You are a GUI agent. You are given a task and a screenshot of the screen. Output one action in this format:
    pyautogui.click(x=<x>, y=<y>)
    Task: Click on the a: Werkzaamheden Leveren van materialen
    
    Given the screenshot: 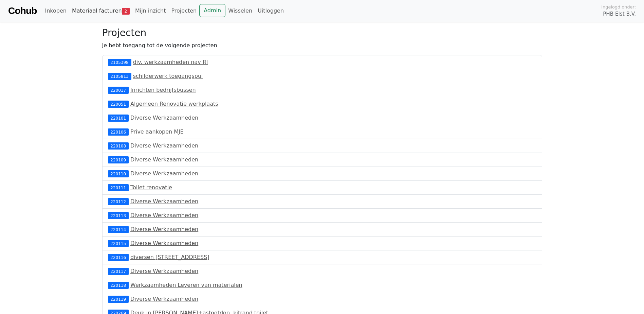 What is the action you would take?
    pyautogui.click(x=186, y=285)
    